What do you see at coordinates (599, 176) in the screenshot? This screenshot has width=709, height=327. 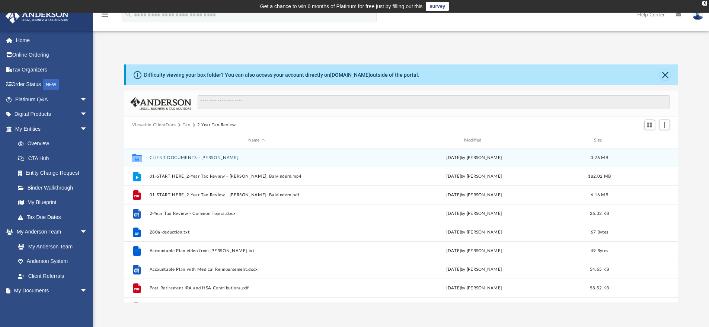 I see `span: 182.02 MB` at bounding box center [599, 176].